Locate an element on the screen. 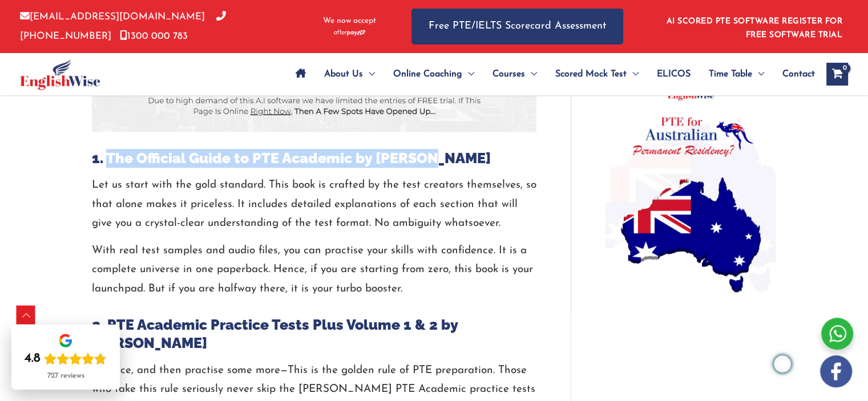  img: Afterpay-Logo is located at coordinates (349, 32).